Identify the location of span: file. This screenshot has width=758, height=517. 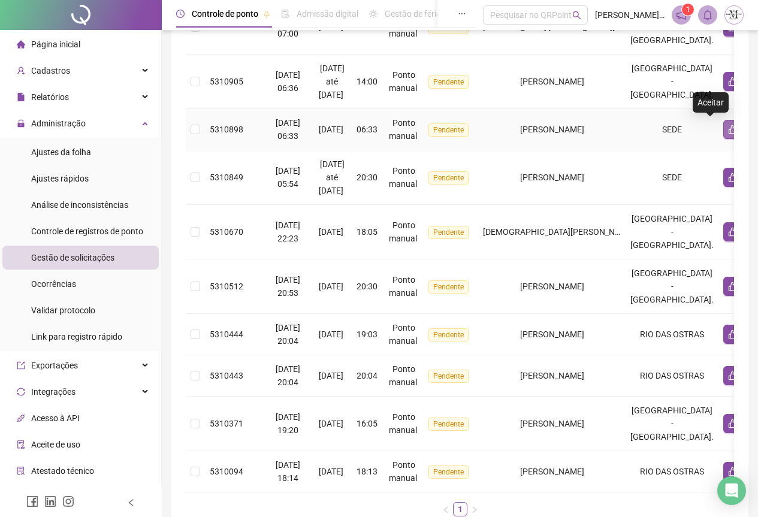
(21, 97).